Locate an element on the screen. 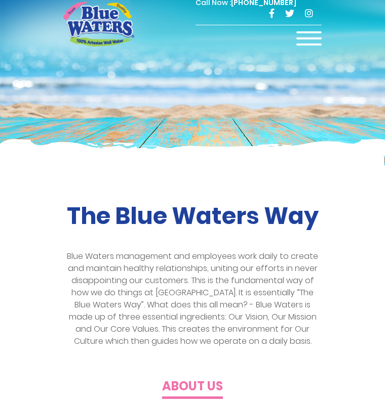  a: About us is located at coordinates (192, 388).